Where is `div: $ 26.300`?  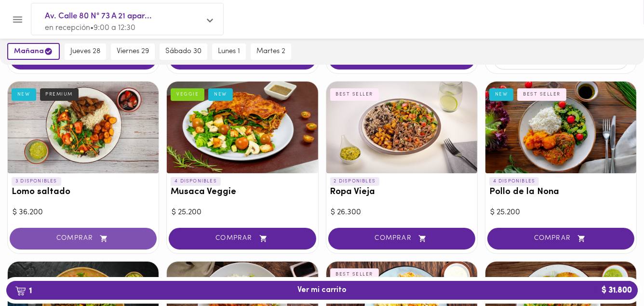 div: $ 26.300 is located at coordinates (402, 212).